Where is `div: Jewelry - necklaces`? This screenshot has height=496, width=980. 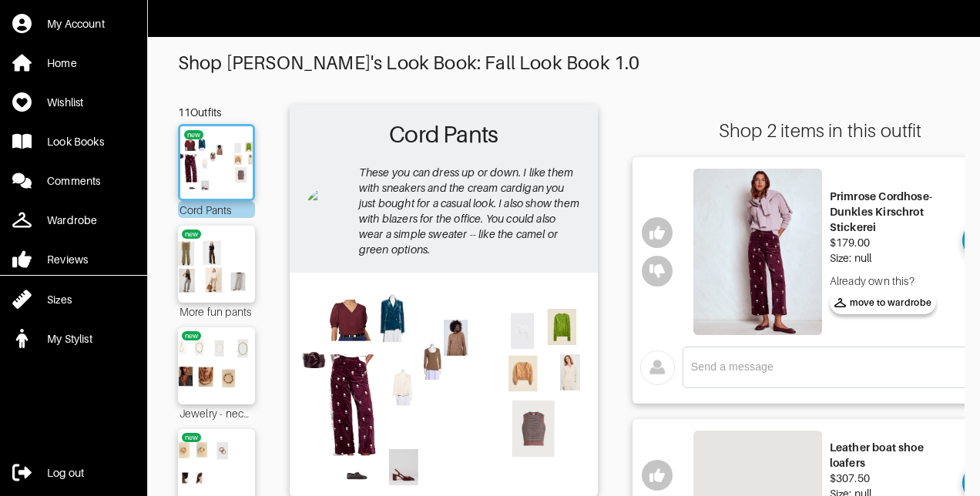
div: Jewelry - necklaces is located at coordinates (216, 412).